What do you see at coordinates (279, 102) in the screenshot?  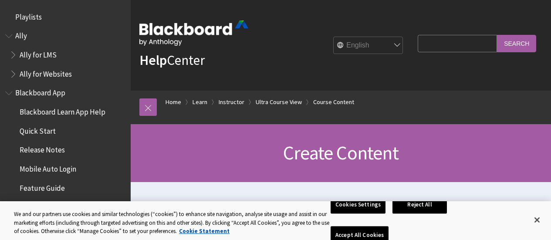 I see `a: Ultra Course View` at bounding box center [279, 102].